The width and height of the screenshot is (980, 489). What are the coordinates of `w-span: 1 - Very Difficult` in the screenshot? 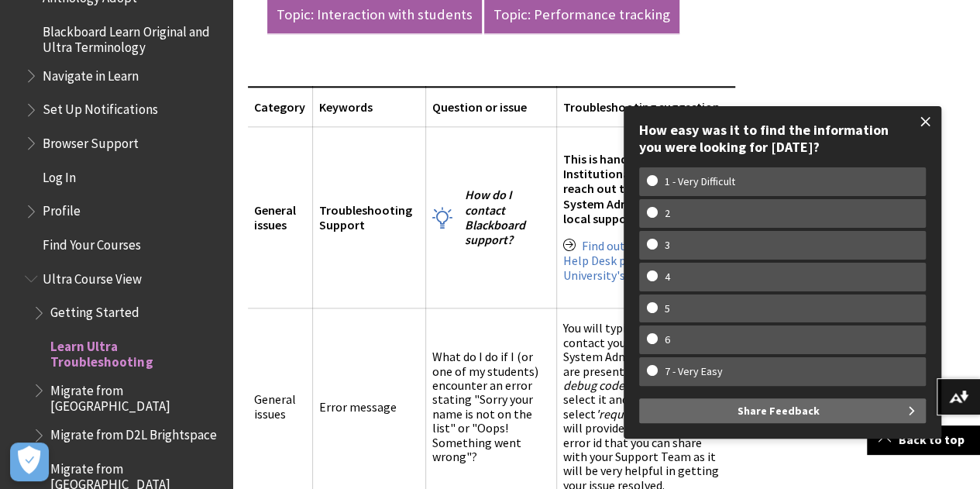 It's located at (699, 181).